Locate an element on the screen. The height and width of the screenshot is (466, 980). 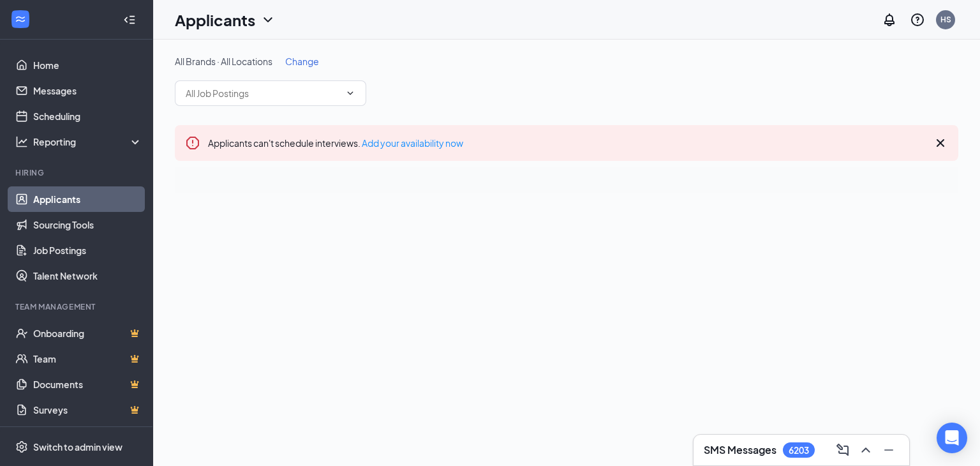
h3: SMS Messages is located at coordinates (740, 450).